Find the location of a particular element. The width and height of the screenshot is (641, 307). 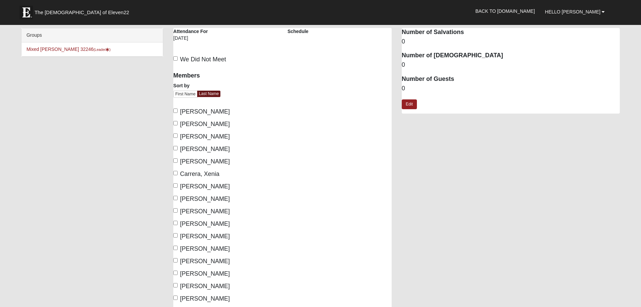

label: Schedule is located at coordinates (298, 31).